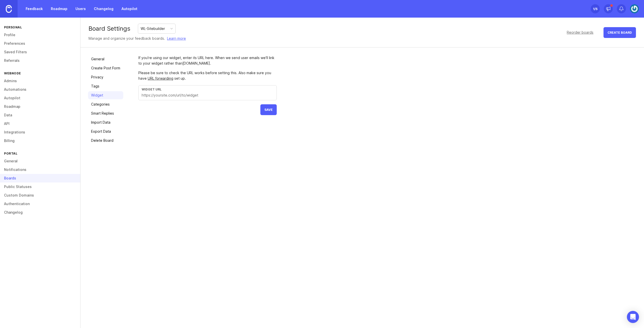 The image size is (644, 328). What do you see at coordinates (106, 104) in the screenshot?
I see `a: Categories` at bounding box center [106, 104].